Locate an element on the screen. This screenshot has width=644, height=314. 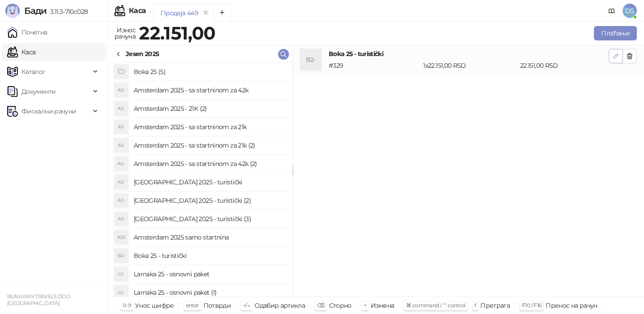
button: Плаћање is located at coordinates (616, 33).